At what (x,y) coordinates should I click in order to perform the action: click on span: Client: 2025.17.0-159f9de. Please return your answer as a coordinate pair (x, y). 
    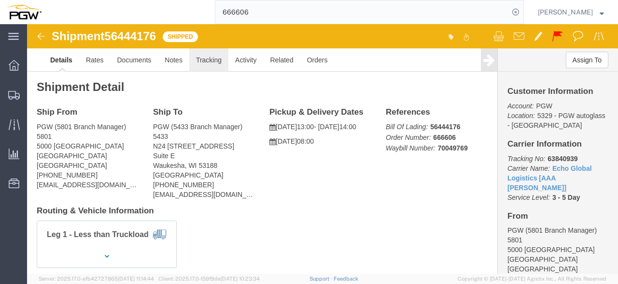
    Looking at the image, I should click on (209, 278).